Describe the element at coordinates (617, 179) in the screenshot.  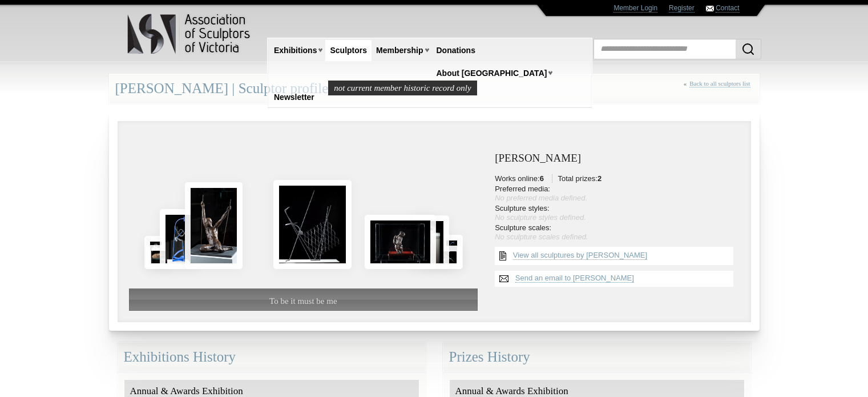
I see `li: Works online: Total prizes:` at that location.